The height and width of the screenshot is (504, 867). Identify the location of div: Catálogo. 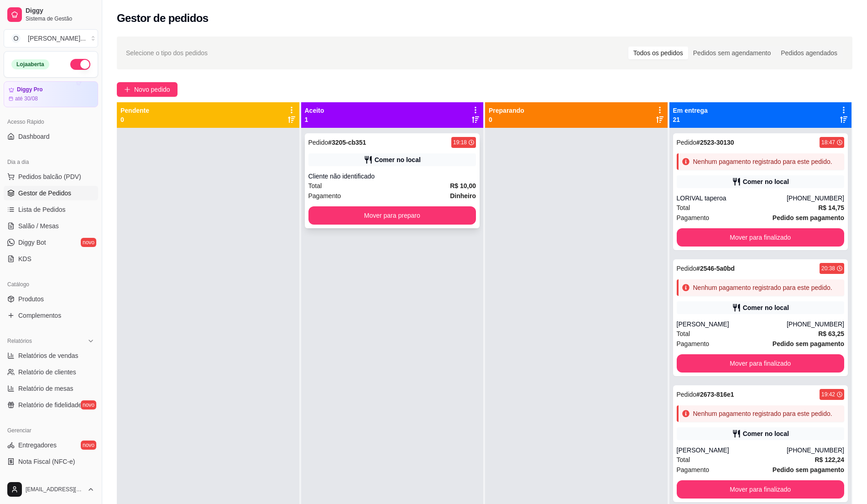
(50, 284).